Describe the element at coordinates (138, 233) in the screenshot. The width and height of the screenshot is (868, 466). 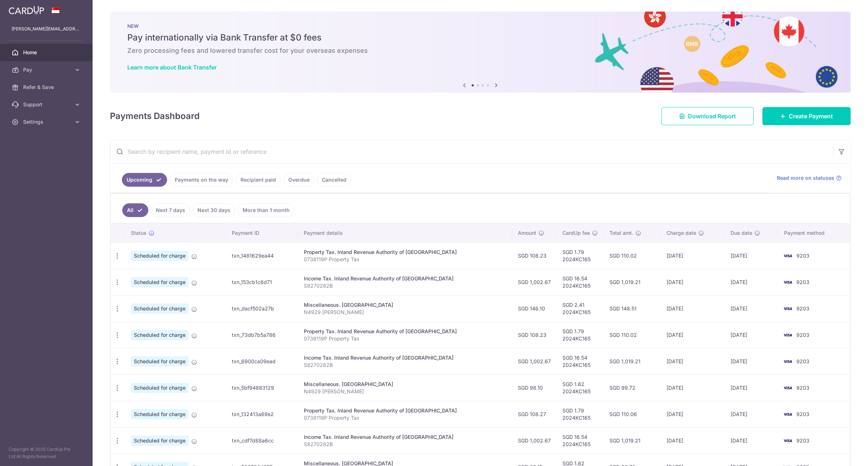
I see `span: Status` at that location.